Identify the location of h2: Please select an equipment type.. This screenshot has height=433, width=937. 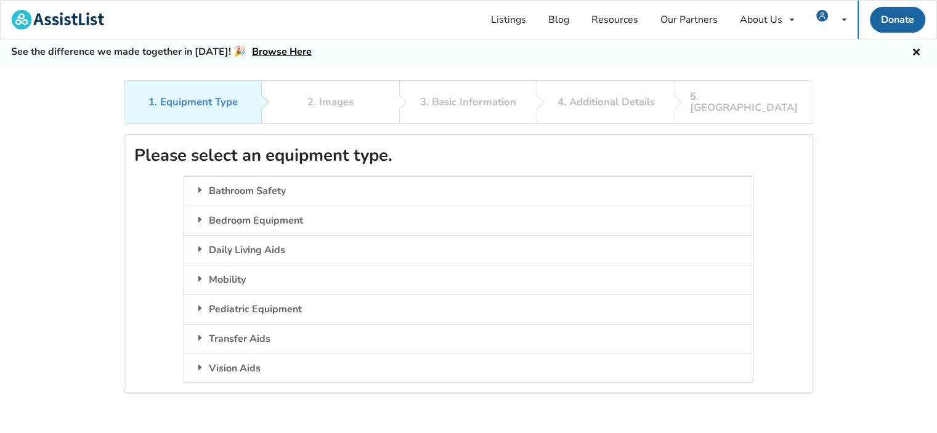
(468, 155).